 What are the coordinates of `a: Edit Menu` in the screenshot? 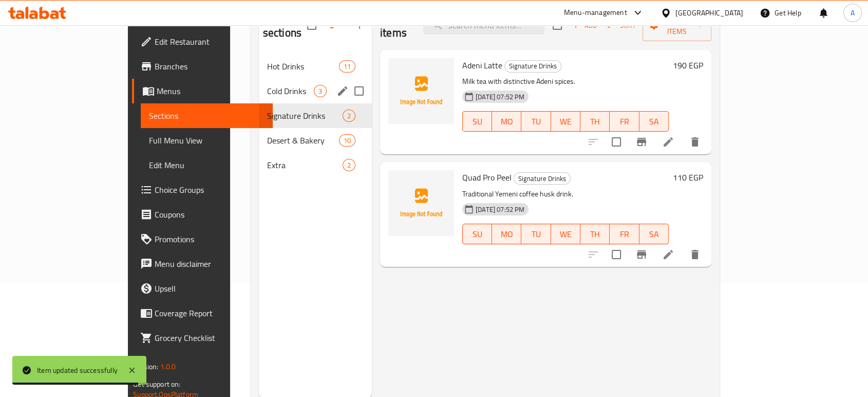 It's located at (207, 165).